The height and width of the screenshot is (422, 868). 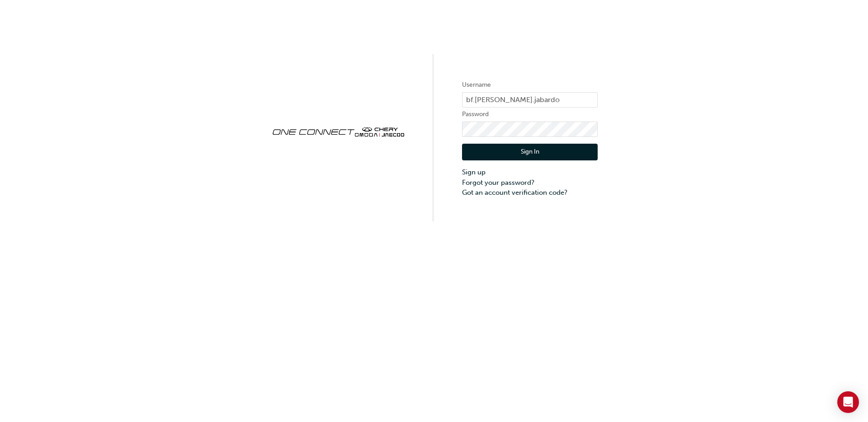 I want to click on div: Open Intercom Messenger, so click(x=848, y=402).